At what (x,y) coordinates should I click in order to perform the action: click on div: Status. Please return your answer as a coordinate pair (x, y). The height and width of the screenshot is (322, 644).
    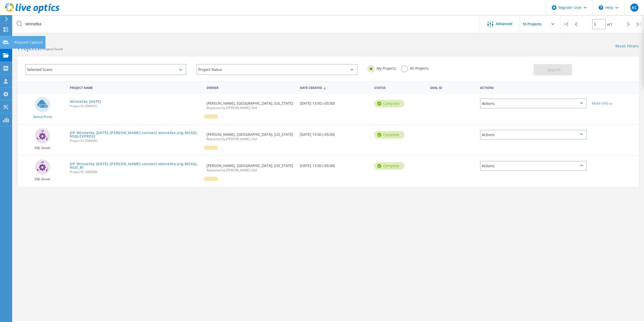
    Looking at the image, I should click on (400, 87).